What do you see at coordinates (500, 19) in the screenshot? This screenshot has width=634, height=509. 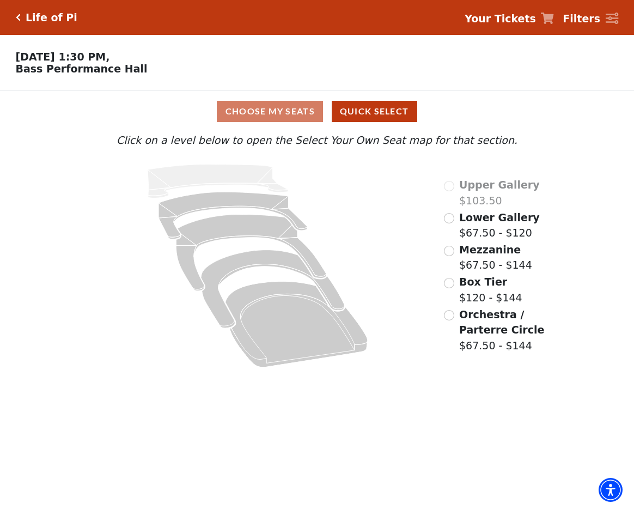 I see `strong: Your Tickets` at bounding box center [500, 19].